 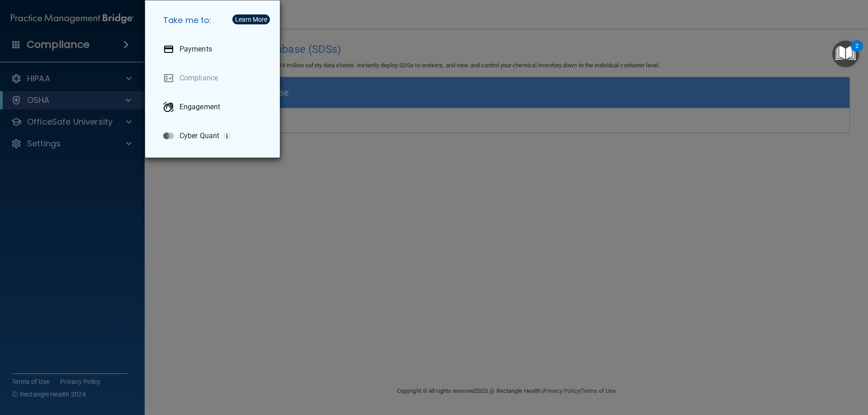 What do you see at coordinates (199, 136) in the screenshot?
I see `p: Cyber Quant` at bounding box center [199, 136].